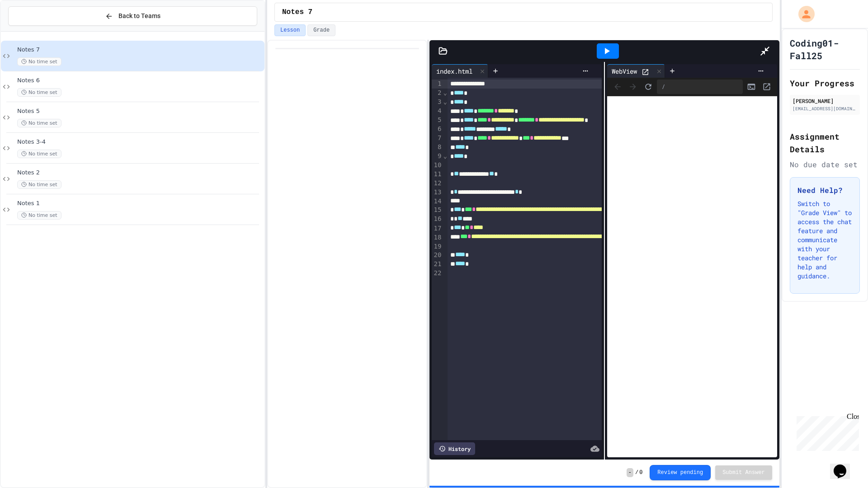 This screenshot has width=868, height=488. I want to click on div: Chat with us now!Close, so click(33, 30).